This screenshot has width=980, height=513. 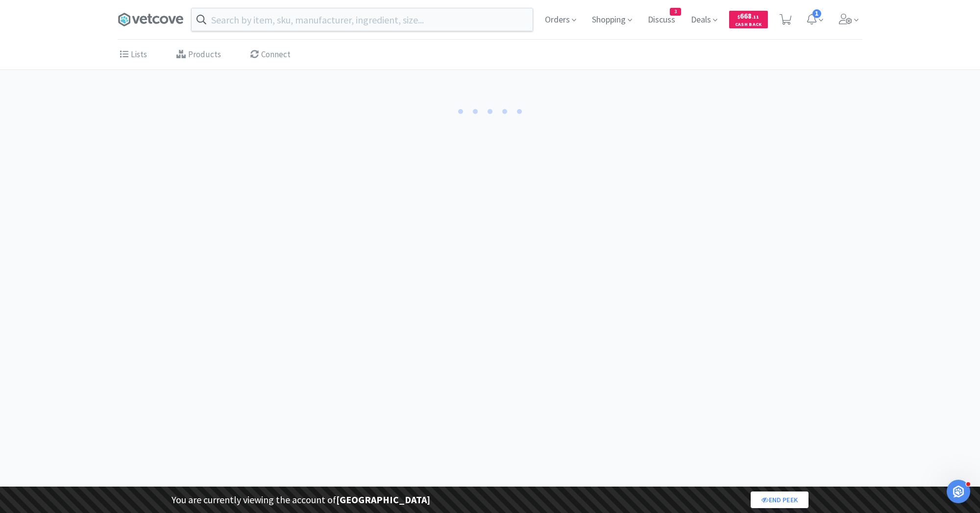 What do you see at coordinates (300, 500) in the screenshot?
I see `p: You are currently viewing the account of` at bounding box center [300, 500].